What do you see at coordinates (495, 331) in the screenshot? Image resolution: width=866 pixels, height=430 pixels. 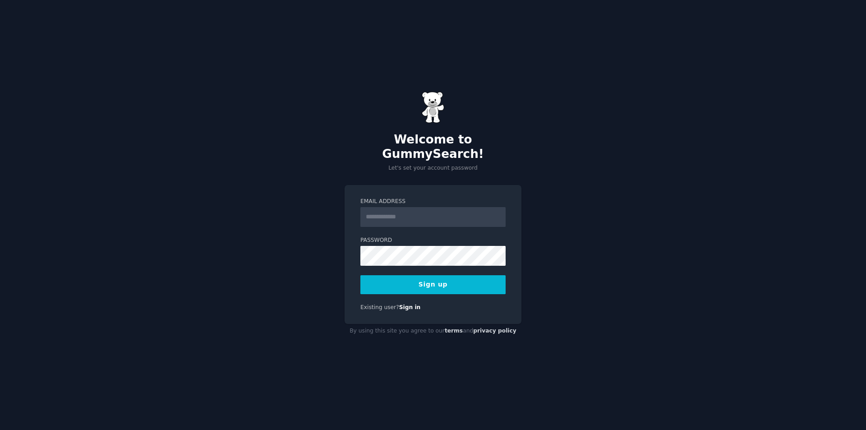 I see `a: privacy policy` at bounding box center [495, 331].